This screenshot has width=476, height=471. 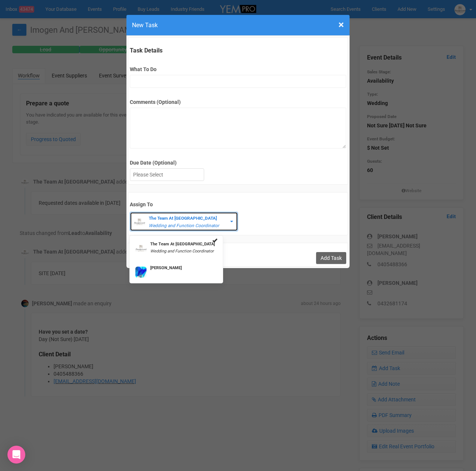 What do you see at coordinates (16, 455) in the screenshot?
I see `div: Open Intercom Messenger` at bounding box center [16, 455].